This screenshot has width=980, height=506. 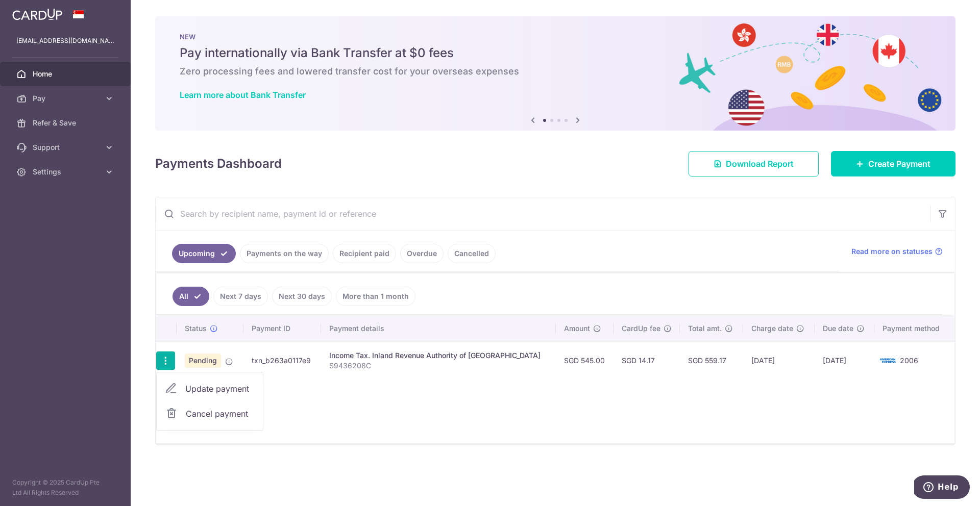 What do you see at coordinates (67, 74) in the screenshot?
I see `span: Home` at bounding box center [67, 74].